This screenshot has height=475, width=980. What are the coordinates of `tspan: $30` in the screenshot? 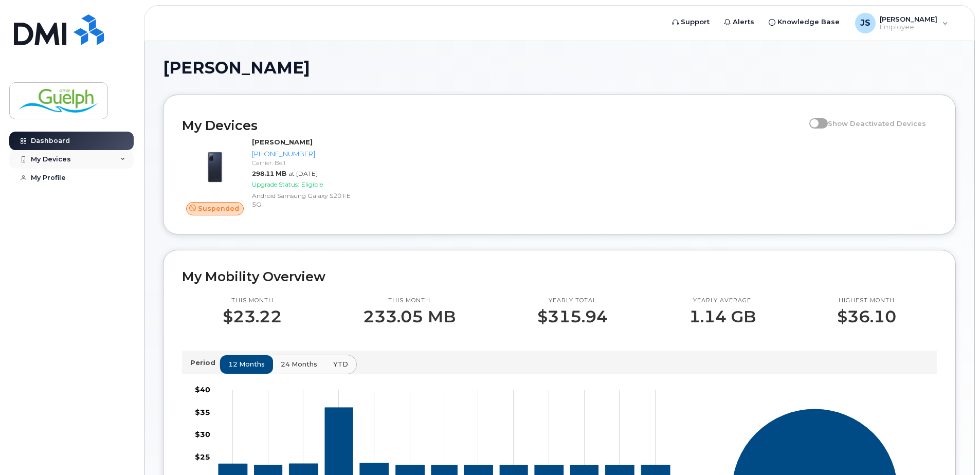 It's located at (203, 434).